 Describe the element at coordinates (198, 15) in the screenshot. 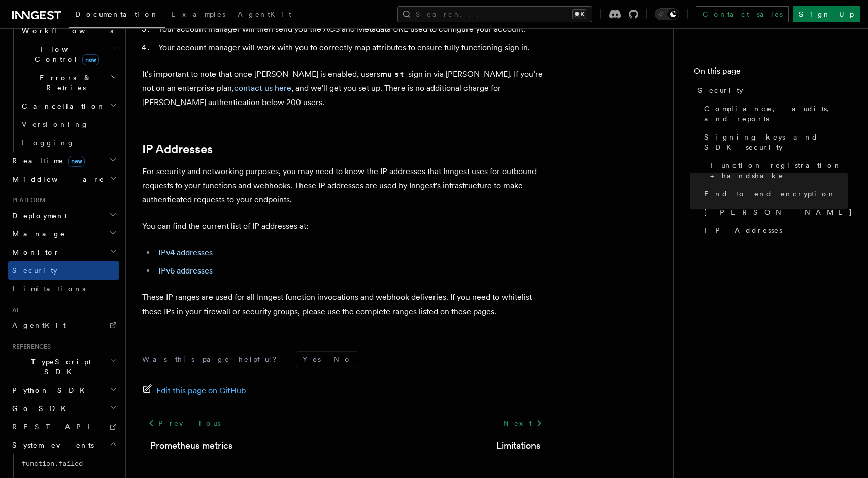

I see `a: Examples` at that location.